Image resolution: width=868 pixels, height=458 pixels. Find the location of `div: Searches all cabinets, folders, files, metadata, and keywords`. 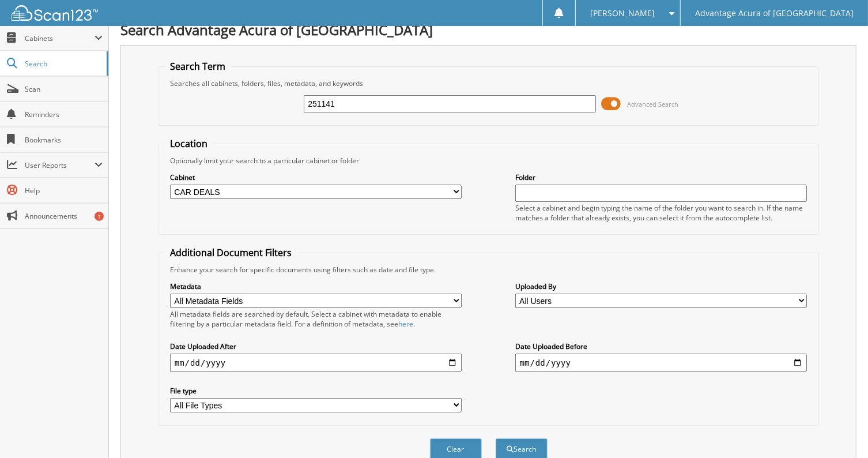

div: Searches all cabinets, folders, files, metadata, and keywords is located at coordinates (488, 83).